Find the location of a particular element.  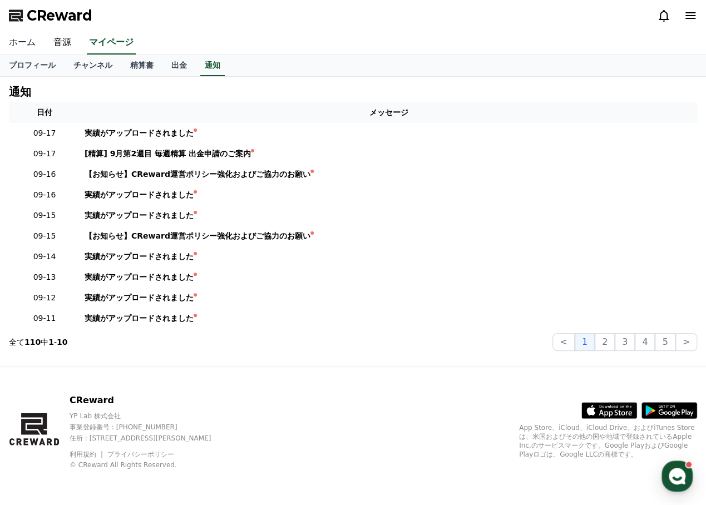

h4: 通知 is located at coordinates (20, 92).